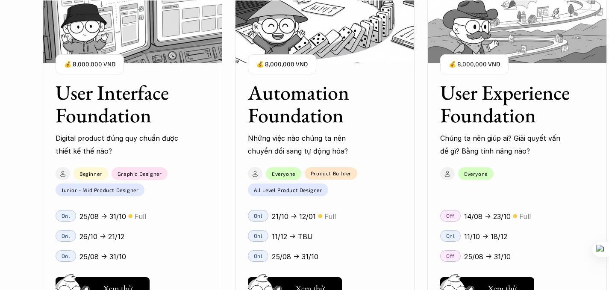  What do you see at coordinates (292, 236) in the screenshot?
I see `p: 11/12 -> TBU` at bounding box center [292, 236].